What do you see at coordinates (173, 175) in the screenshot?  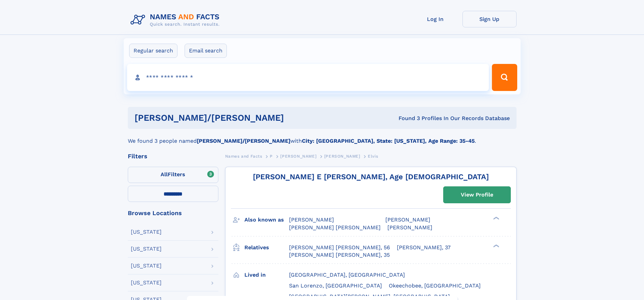 I see `label: Filters` at bounding box center [173, 175].